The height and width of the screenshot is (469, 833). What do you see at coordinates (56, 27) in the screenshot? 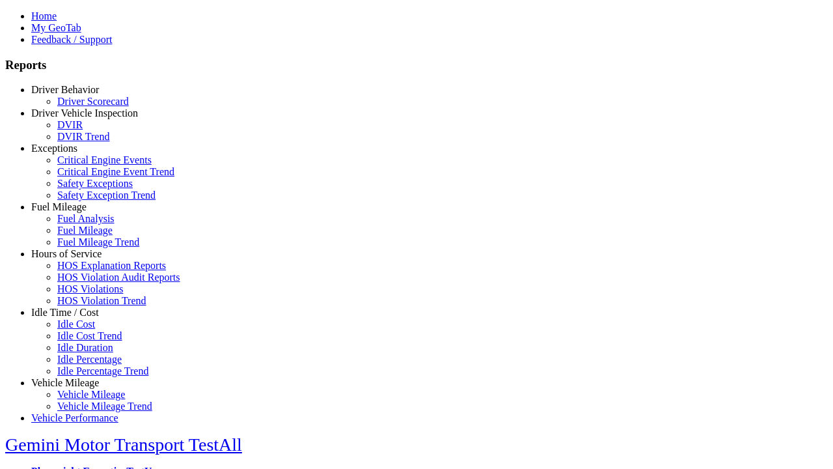
I see `a: My GeoTab` at bounding box center [56, 27].